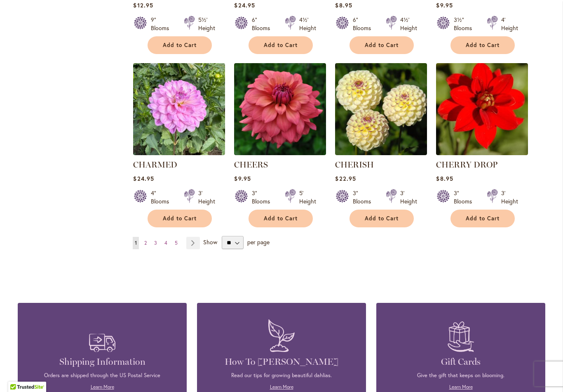  Describe the element at coordinates (259, 242) in the screenshot. I see `span: per page` at that location.